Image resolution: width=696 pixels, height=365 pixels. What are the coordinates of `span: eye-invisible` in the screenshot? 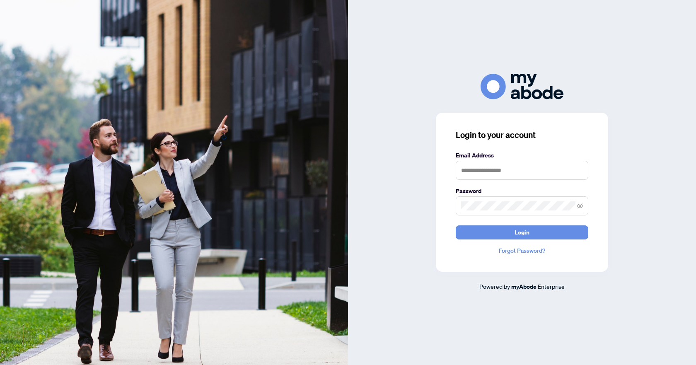 It's located at (580, 206).